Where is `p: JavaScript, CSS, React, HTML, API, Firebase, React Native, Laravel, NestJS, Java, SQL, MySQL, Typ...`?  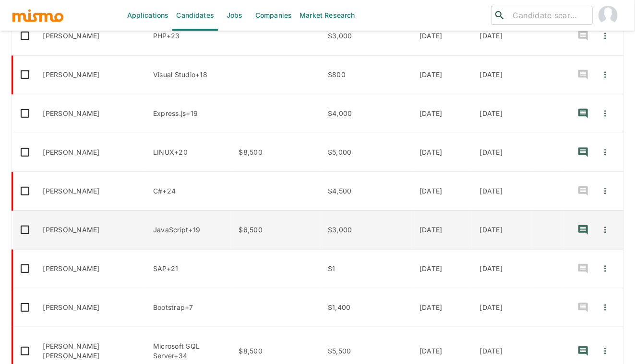 p: JavaScript, CSS, React, HTML, API, Firebase, React Native, Laravel, NestJS, Java, SQL, MySQL, Typ... is located at coordinates (188, 230).